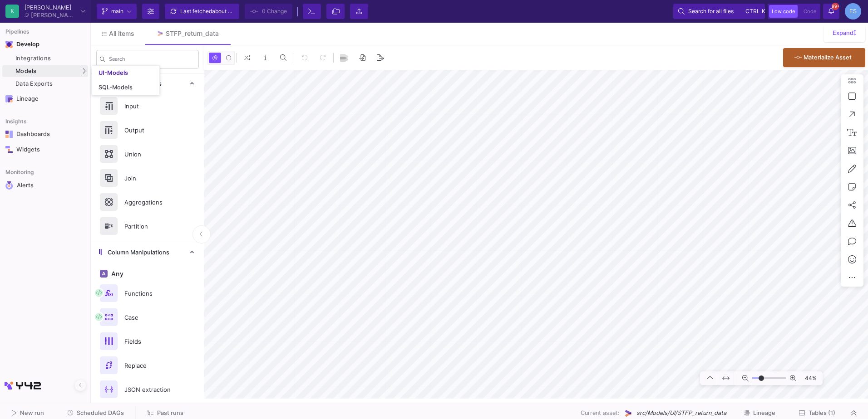 The width and height of the screenshot is (868, 419). What do you see at coordinates (150, 202) in the screenshot?
I see `div: Aggregations` at bounding box center [150, 202].